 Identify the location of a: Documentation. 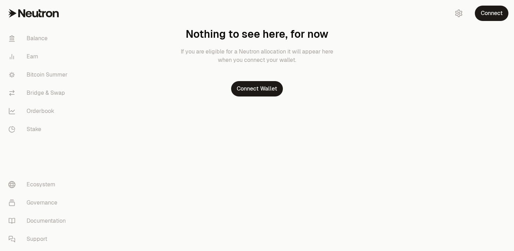
(39, 221).